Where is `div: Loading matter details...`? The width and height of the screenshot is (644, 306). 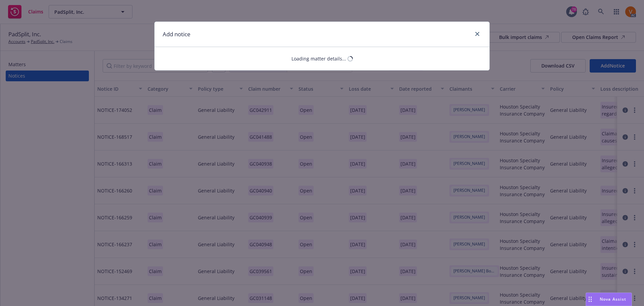
div: Loading matter details... is located at coordinates (318, 59).